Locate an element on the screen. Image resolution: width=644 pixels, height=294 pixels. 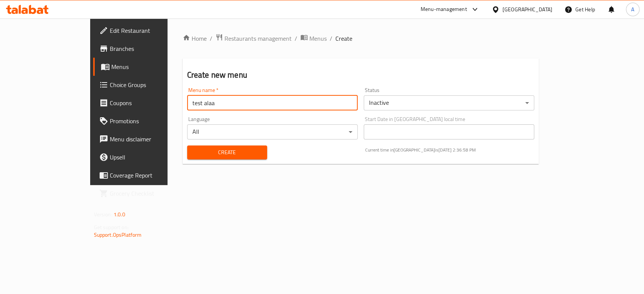
input: Please enter Menu name is located at coordinates (272, 103).